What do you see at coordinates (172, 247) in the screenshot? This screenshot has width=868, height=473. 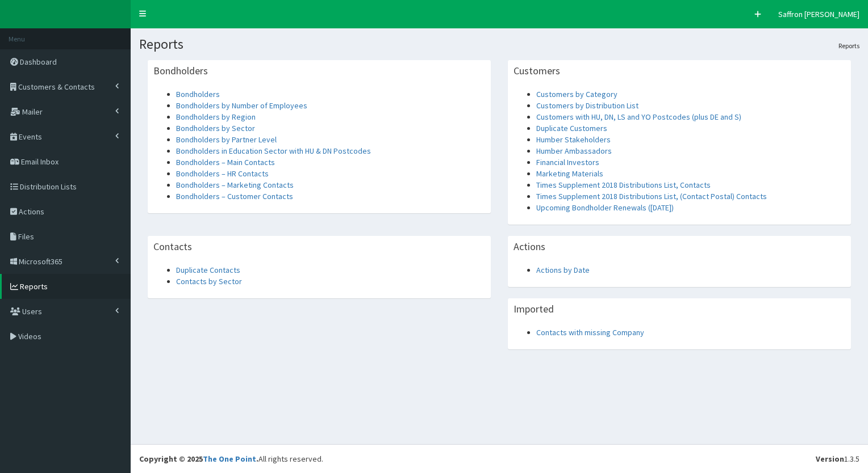 I see `h3: Contacts` at bounding box center [172, 247].